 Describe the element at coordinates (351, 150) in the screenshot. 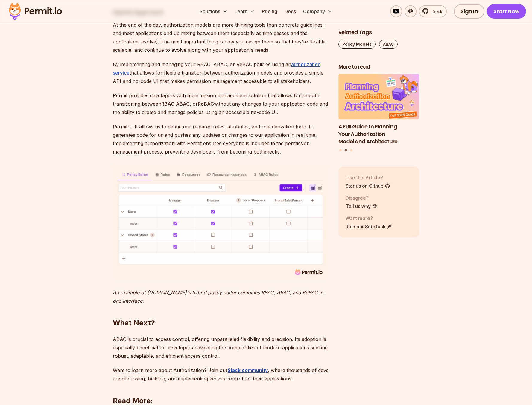

I see `button: Go to slide 3` at that location.